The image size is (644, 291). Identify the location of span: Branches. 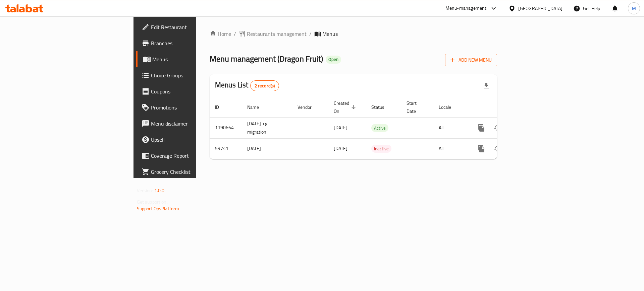
(193, 43).